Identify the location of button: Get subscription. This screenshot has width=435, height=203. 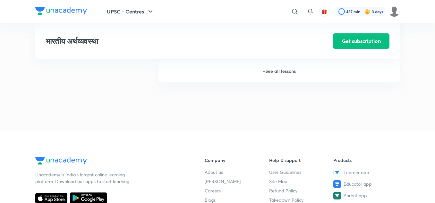
(361, 41).